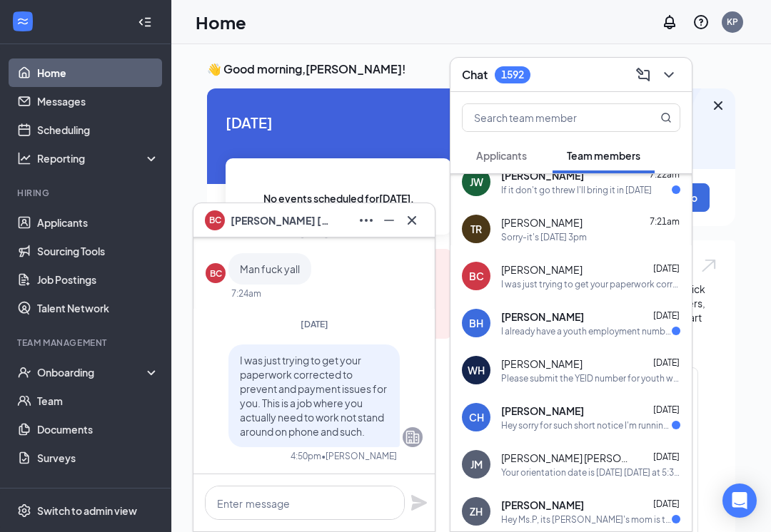 This screenshot has height=532, width=771. I want to click on a: Documents, so click(98, 429).